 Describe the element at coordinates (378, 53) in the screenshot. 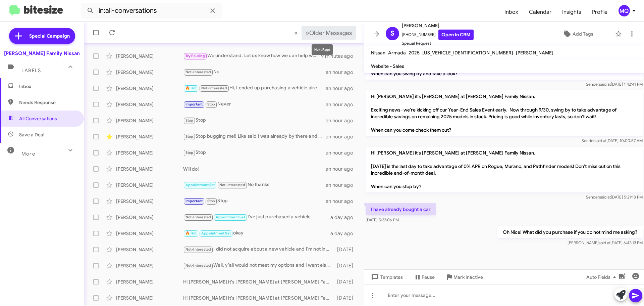

I see `span: Nissan` at that location.